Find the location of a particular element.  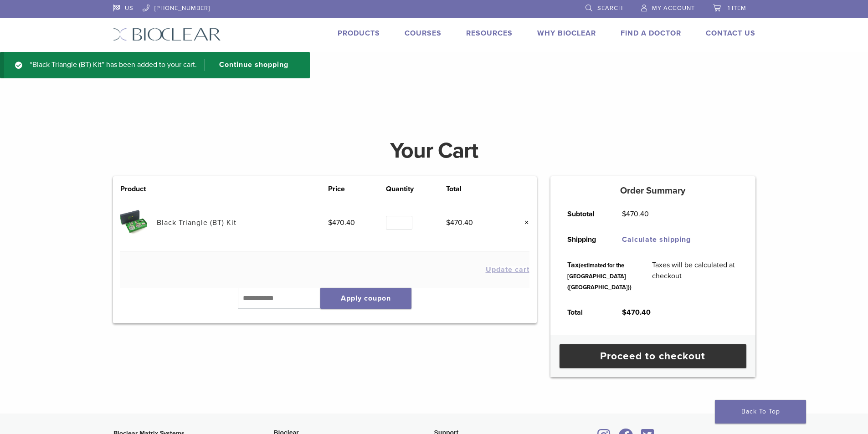

button: Apply coupon is located at coordinates (366, 299).